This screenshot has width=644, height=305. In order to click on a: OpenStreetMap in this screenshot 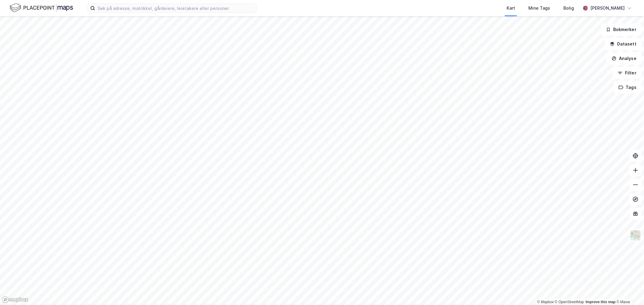, I will do `click(569, 302)`.